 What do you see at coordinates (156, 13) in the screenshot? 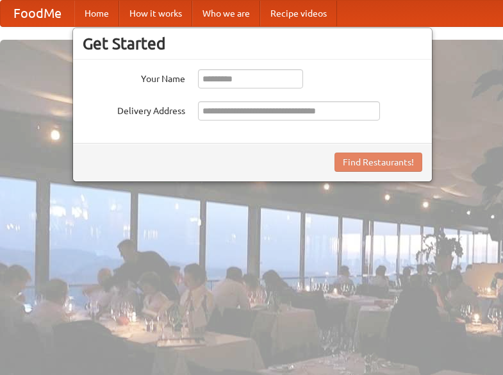
I see `a: How it works` at bounding box center [156, 13].